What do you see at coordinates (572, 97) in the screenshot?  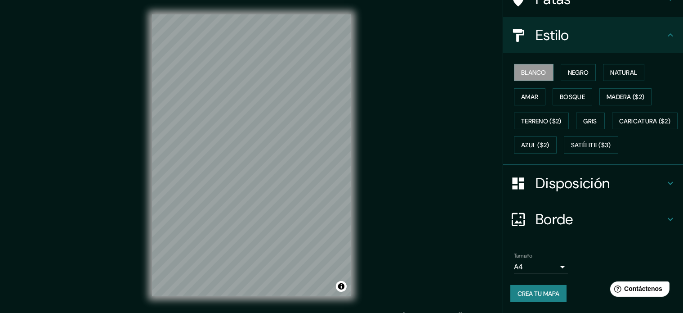 I see `button: Bosque` at bounding box center [572, 97].